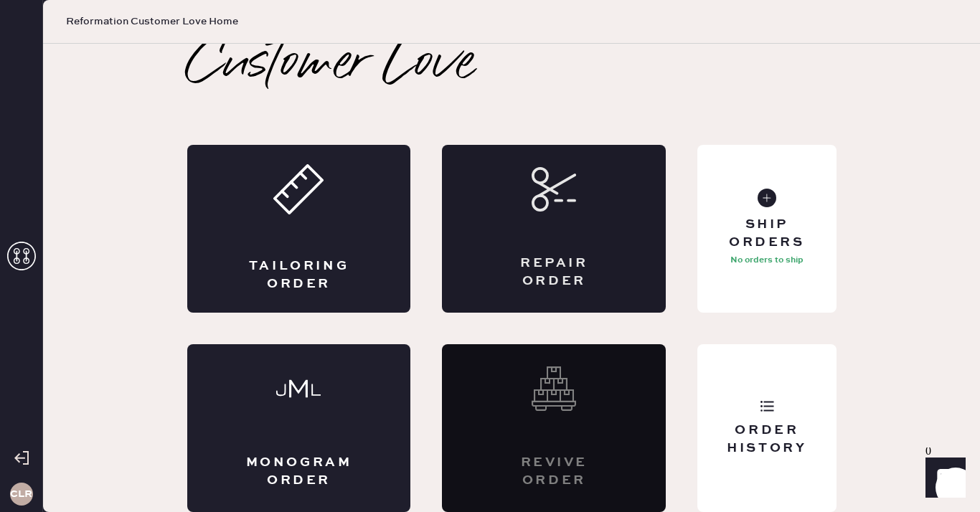 The width and height of the screenshot is (980, 512). I want to click on h2: Customer Love, so click(331, 65).